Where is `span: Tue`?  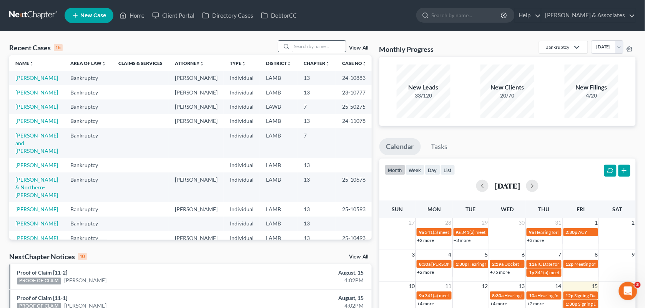
span: Tue is located at coordinates (471, 209).